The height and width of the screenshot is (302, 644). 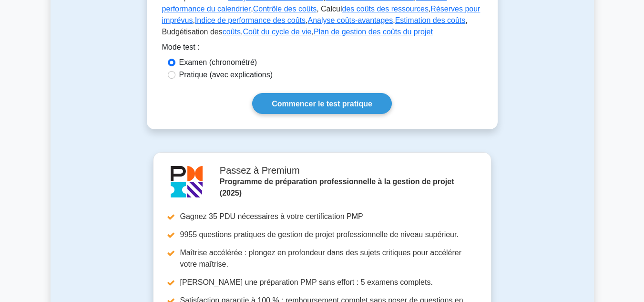 What do you see at coordinates (373, 32) in the screenshot?
I see `a: Plan de gestion des coûts du projet` at bounding box center [373, 32].